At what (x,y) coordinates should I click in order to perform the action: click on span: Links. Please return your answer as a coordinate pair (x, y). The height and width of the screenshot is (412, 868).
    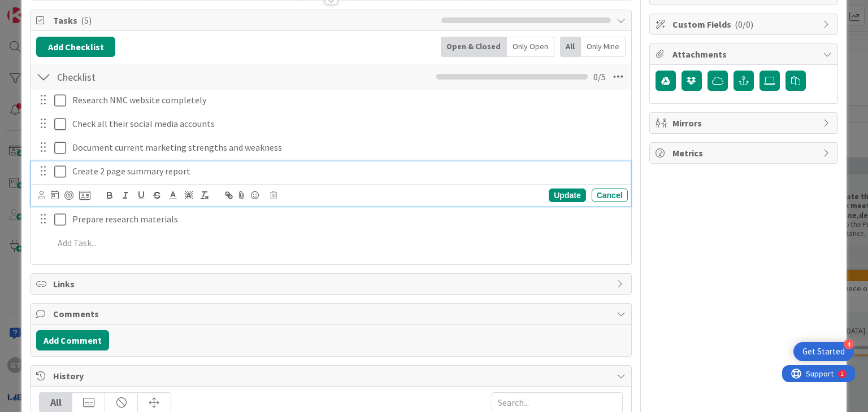
    Looking at the image, I should click on (331, 284).